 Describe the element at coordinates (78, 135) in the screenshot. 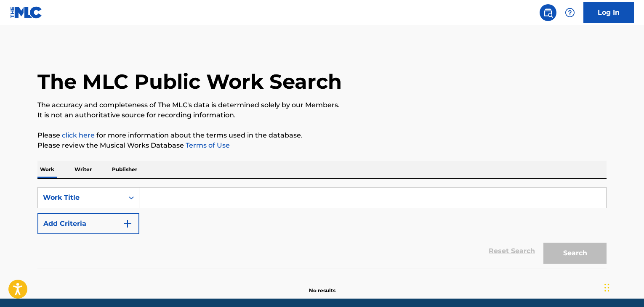

I see `a: click here` at that location.